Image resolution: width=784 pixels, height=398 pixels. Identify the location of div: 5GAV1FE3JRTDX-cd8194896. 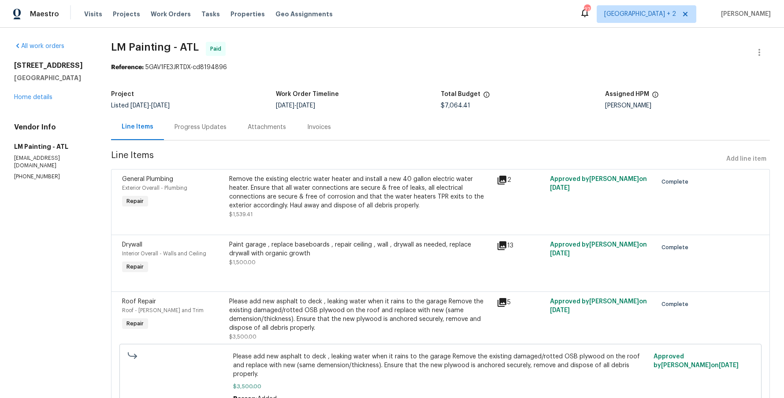
(440, 67).